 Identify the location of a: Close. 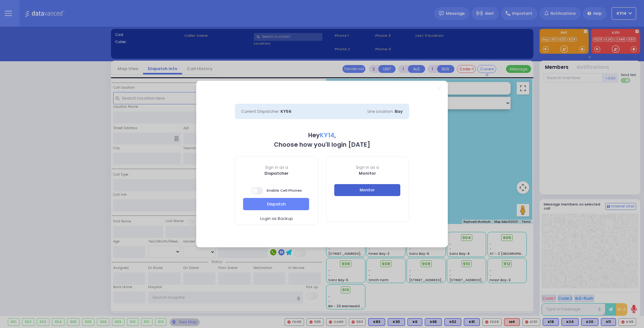
(439, 88).